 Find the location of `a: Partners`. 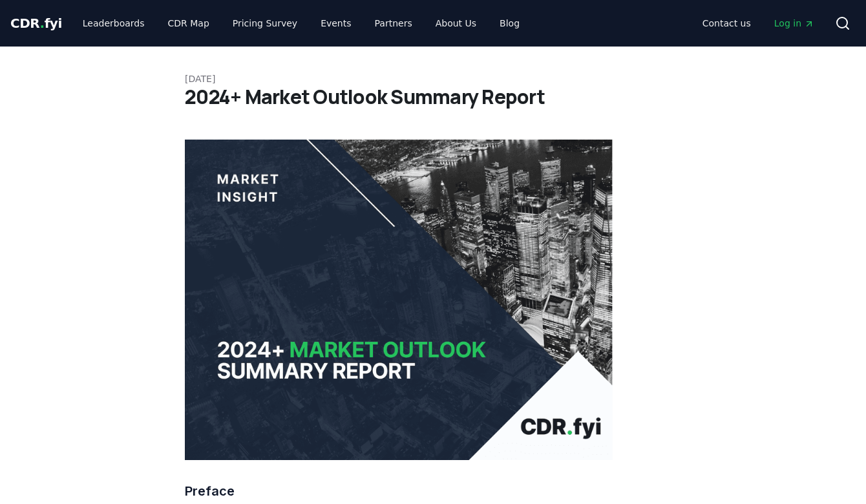

a: Partners is located at coordinates (393, 24).